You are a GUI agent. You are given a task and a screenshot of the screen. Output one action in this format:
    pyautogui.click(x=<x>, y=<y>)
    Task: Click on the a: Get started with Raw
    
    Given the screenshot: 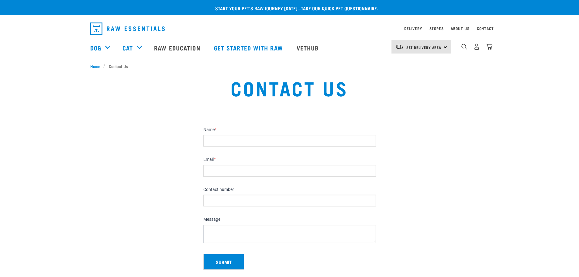 What is the action you would take?
    pyautogui.click(x=249, y=48)
    